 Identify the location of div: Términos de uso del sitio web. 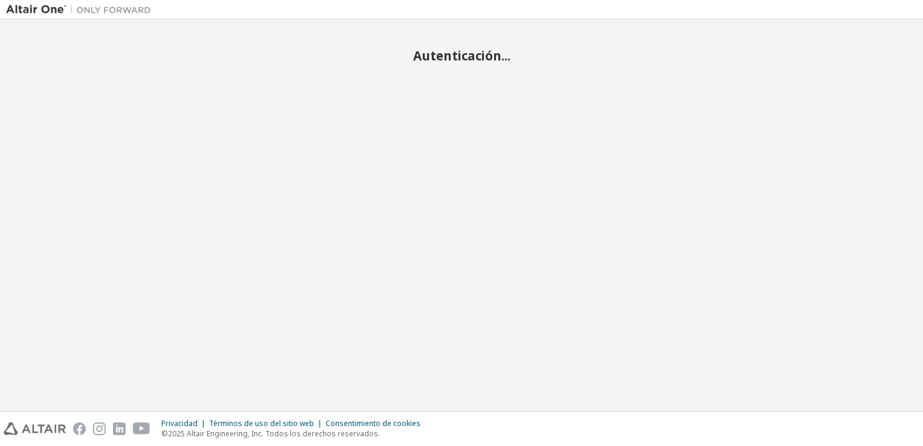
(267, 424).